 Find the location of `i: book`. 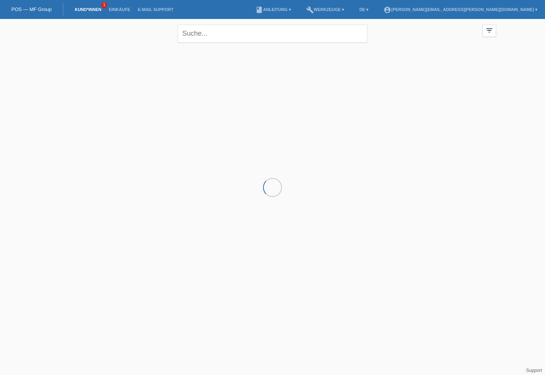

i: book is located at coordinates (259, 10).